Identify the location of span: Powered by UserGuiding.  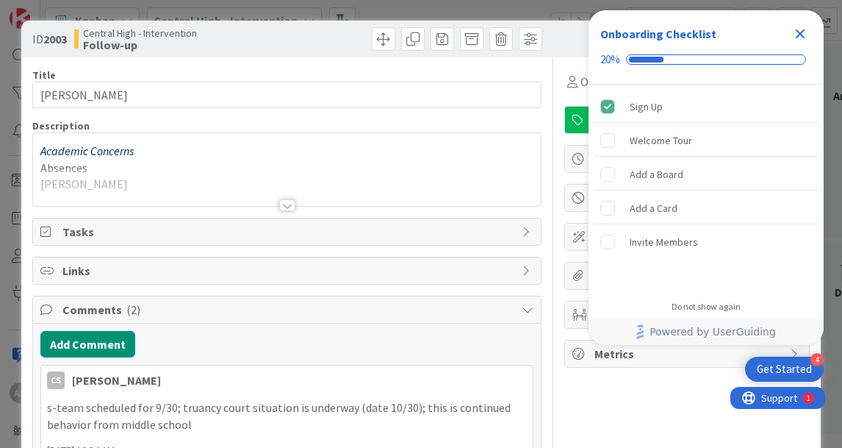
(713, 331).